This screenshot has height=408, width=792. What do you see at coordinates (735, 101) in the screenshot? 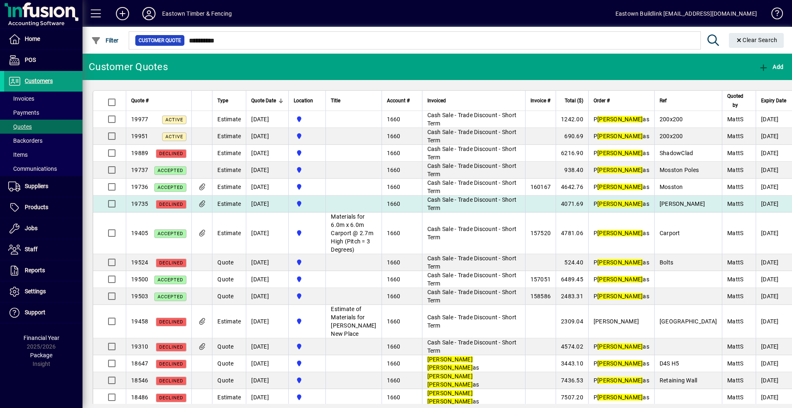
I see `span: Quoted by` at bounding box center [735, 101].